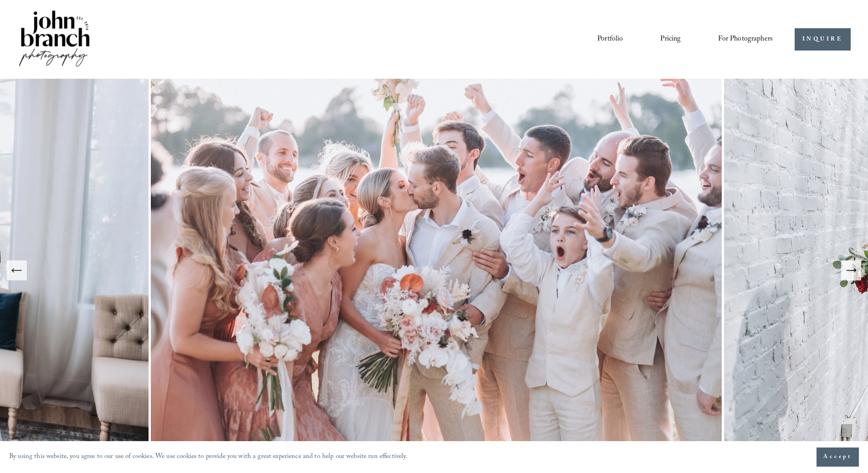 This screenshot has width=868, height=473. What do you see at coordinates (746, 39) in the screenshot?
I see `a: folder dropdown` at bounding box center [746, 39].